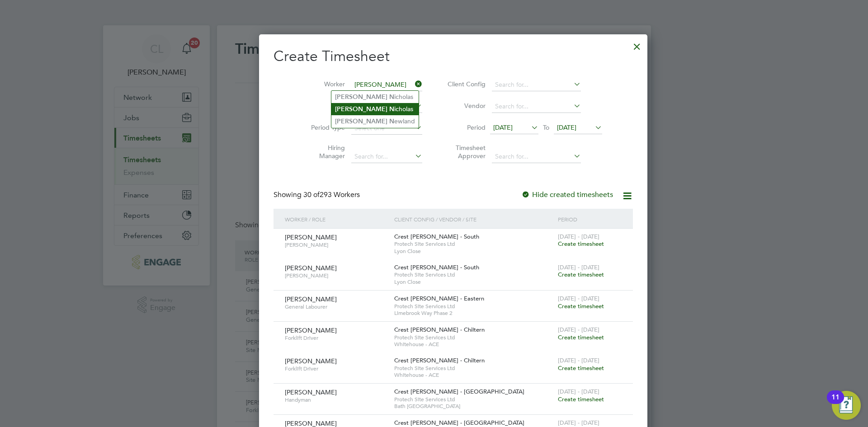 The height and width of the screenshot is (427, 868). What do you see at coordinates (465, 152) in the screenshot?
I see `label: Timesheet Approver` at bounding box center [465, 152].